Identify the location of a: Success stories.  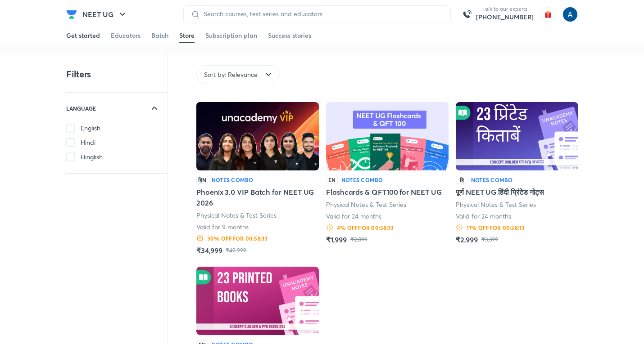
(289, 36).